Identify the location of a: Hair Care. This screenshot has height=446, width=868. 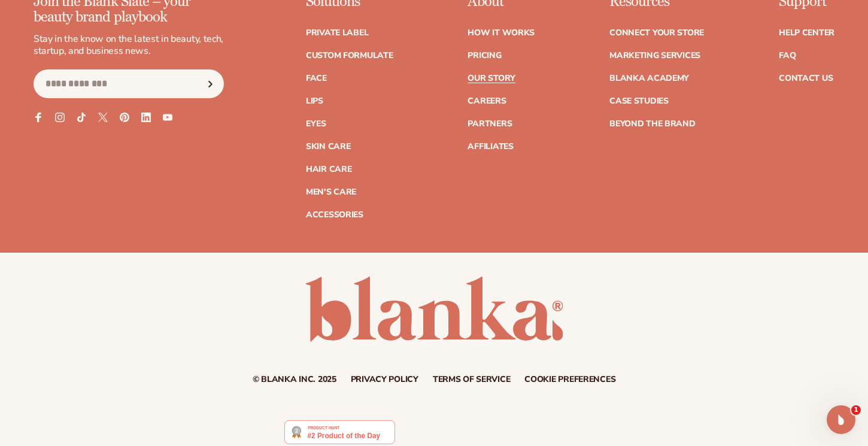
(328, 169).